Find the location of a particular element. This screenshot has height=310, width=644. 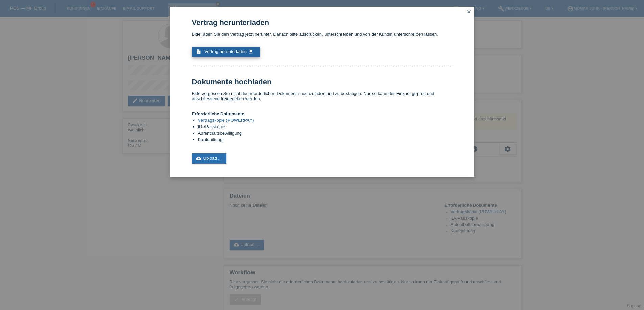

i: close is located at coordinates (469, 12).